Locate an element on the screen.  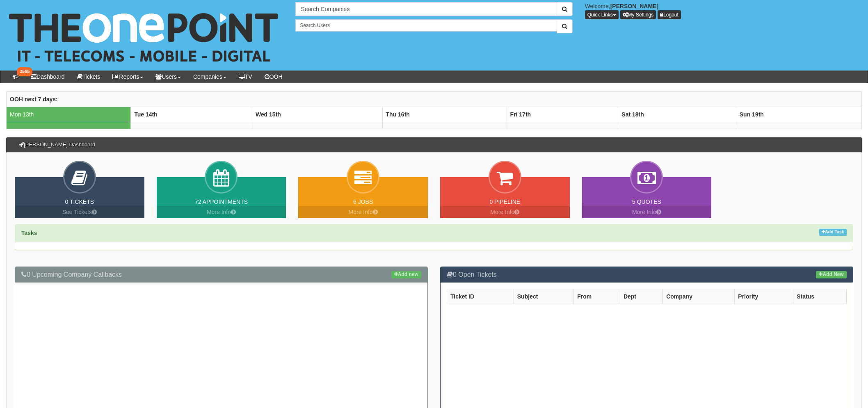
input: Search Companies is located at coordinates (425, 9).